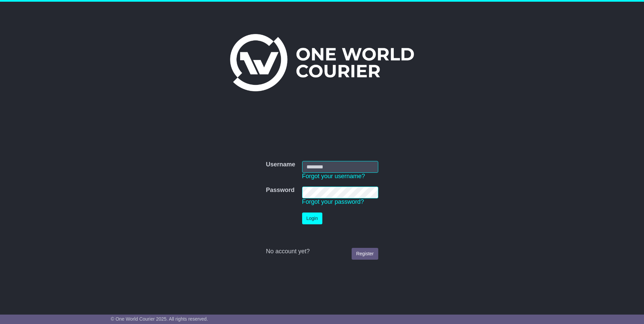  What do you see at coordinates (159, 318) in the screenshot?
I see `span: © One World Courier 2025. All rights reserved.` at bounding box center [159, 318].